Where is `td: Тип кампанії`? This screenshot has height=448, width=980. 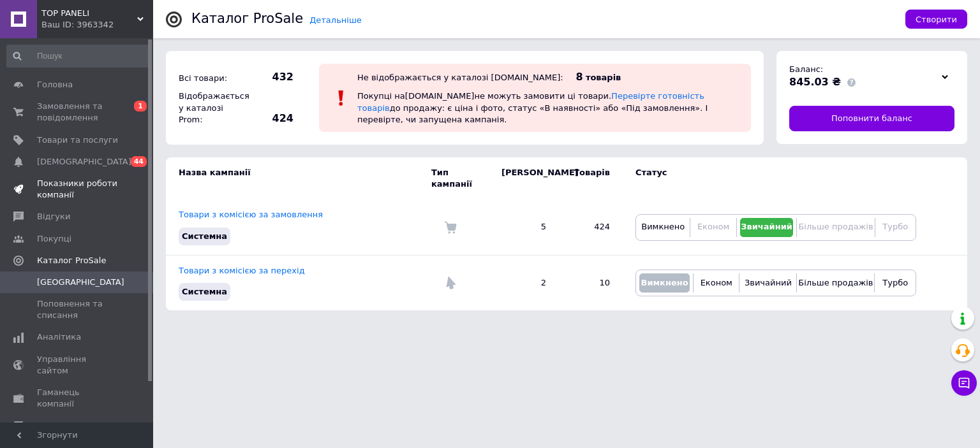
td: Тип кампанії is located at coordinates (460, 179).